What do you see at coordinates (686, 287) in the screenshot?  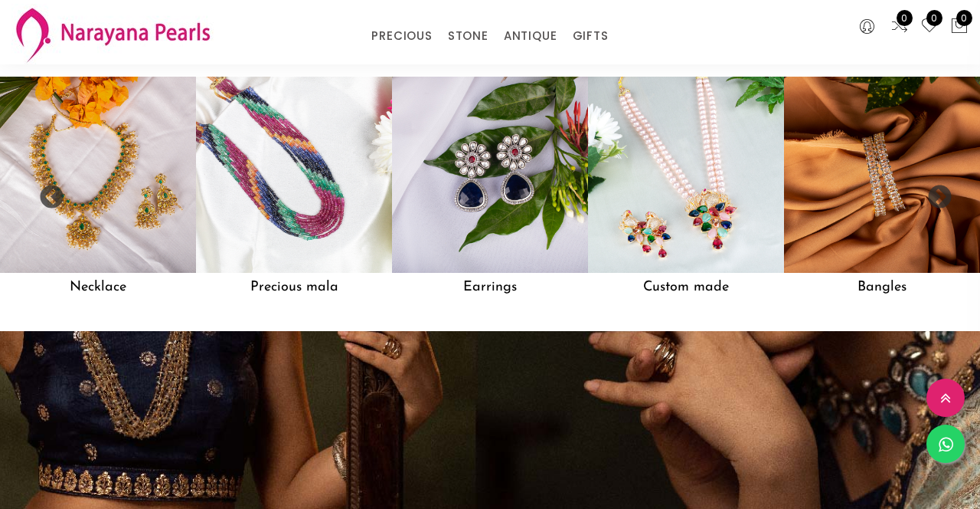 I see `h5: Custom made` at bounding box center [686, 287].